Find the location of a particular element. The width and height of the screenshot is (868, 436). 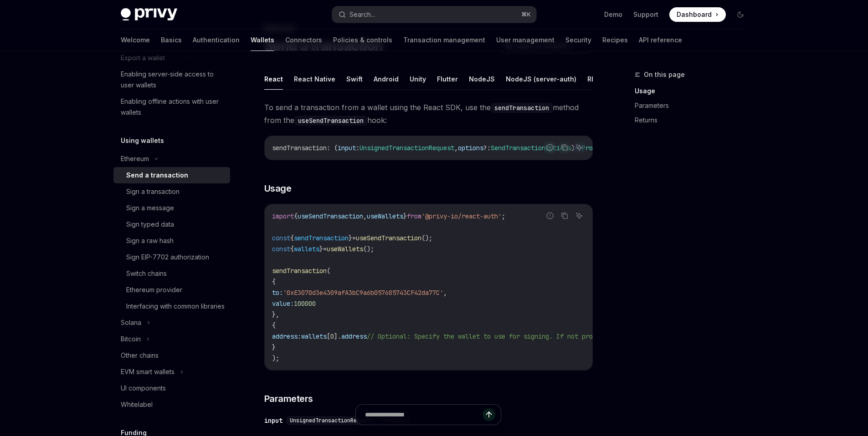

span: ⌘ K is located at coordinates (526, 15).